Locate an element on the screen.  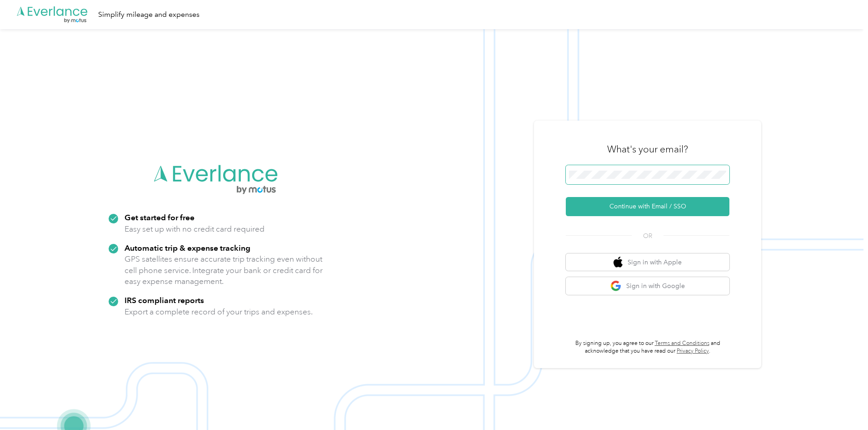
button: apple logoSign in with Apple is located at coordinates (648, 262).